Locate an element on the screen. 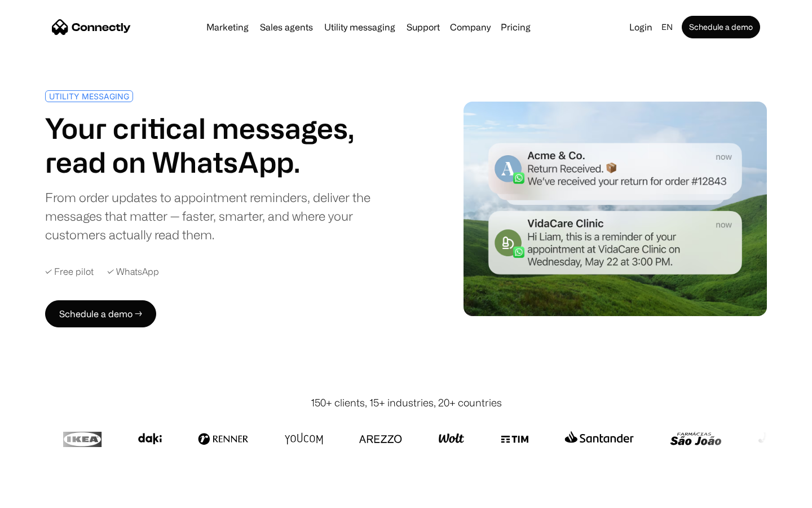  a: Sales agents is located at coordinates (286, 28).